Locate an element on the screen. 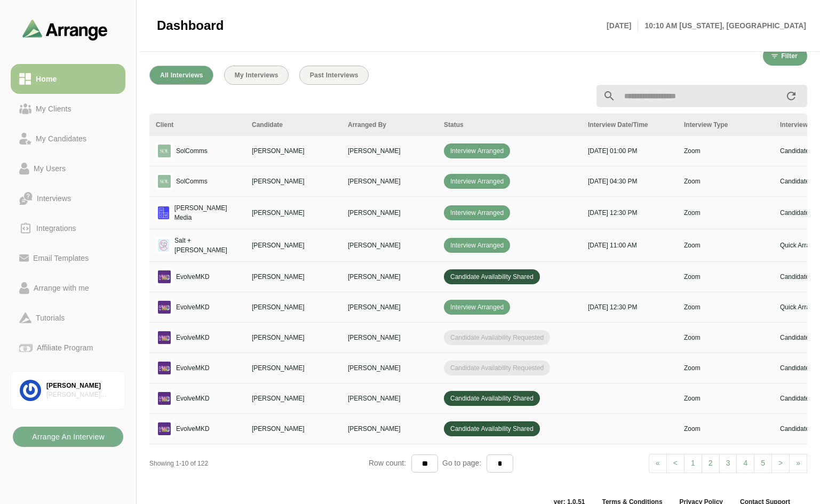  span: Past Interviews is located at coordinates (334, 75).